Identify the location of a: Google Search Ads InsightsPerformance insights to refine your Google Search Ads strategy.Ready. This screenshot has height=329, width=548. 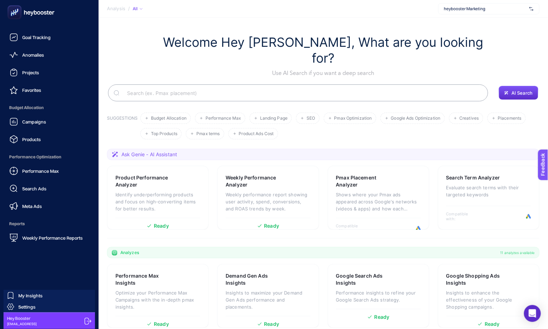
(379, 296).